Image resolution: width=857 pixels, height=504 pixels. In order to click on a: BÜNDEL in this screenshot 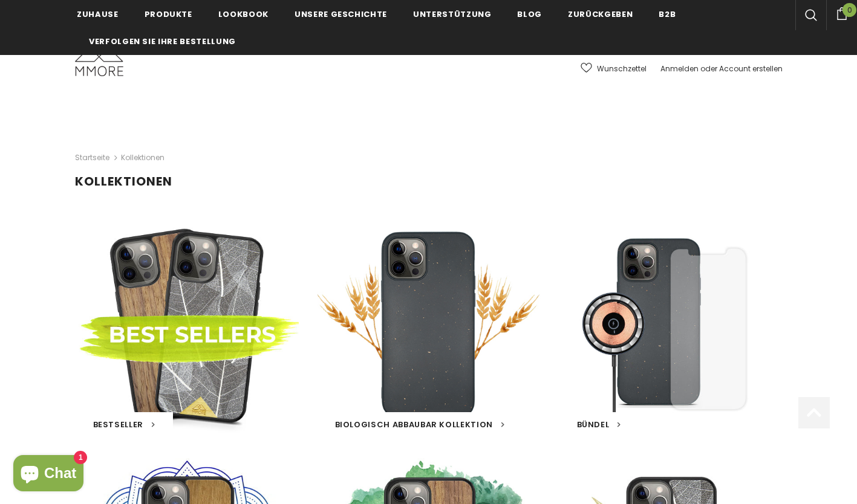, I will do `click(599, 425)`.